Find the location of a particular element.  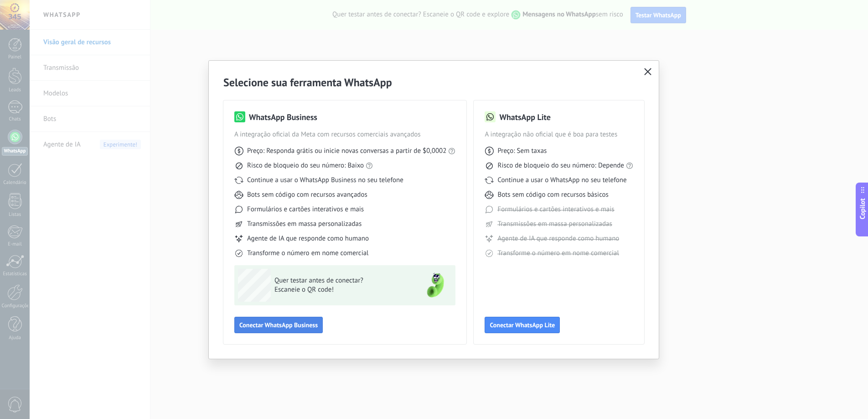

h2: Selecione sua ferramenta WhatsApp is located at coordinates (434, 82).